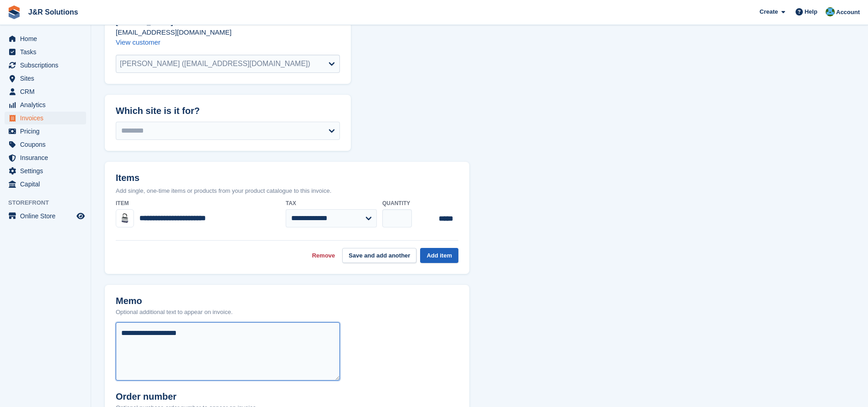  Describe the element at coordinates (47, 131) in the screenshot. I see `span: Pricing` at that location.